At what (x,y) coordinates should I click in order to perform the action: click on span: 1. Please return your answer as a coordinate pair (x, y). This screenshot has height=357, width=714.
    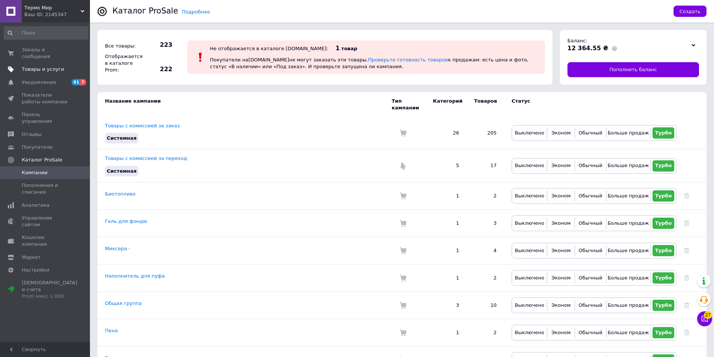
    Looking at the image, I should click on (337, 48).